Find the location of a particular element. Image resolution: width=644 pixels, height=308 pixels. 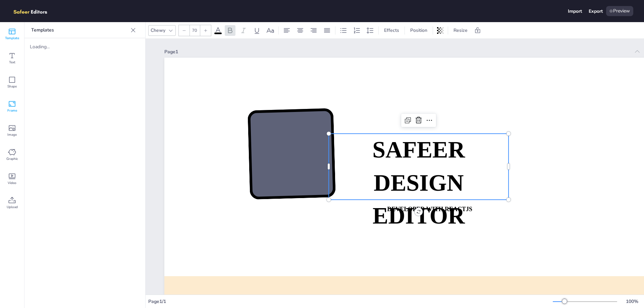

span: Image is located at coordinates (12, 135).